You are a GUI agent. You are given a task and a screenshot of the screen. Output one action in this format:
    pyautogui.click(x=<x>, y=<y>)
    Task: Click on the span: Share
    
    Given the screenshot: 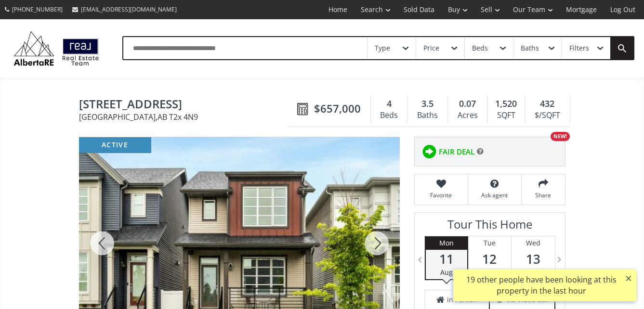 What is the action you would take?
    pyautogui.click(x=544, y=195)
    